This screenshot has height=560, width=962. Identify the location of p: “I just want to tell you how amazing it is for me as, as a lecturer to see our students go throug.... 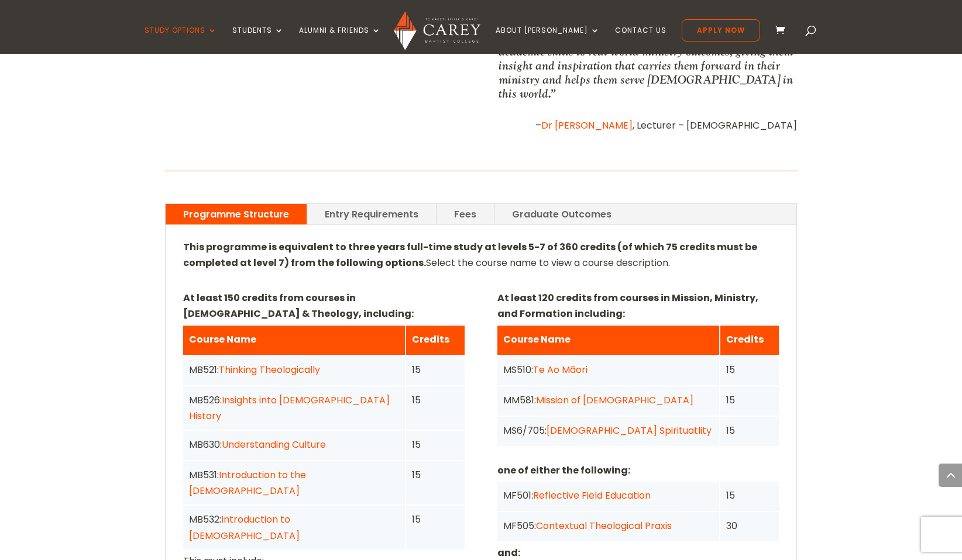
(648, 51).